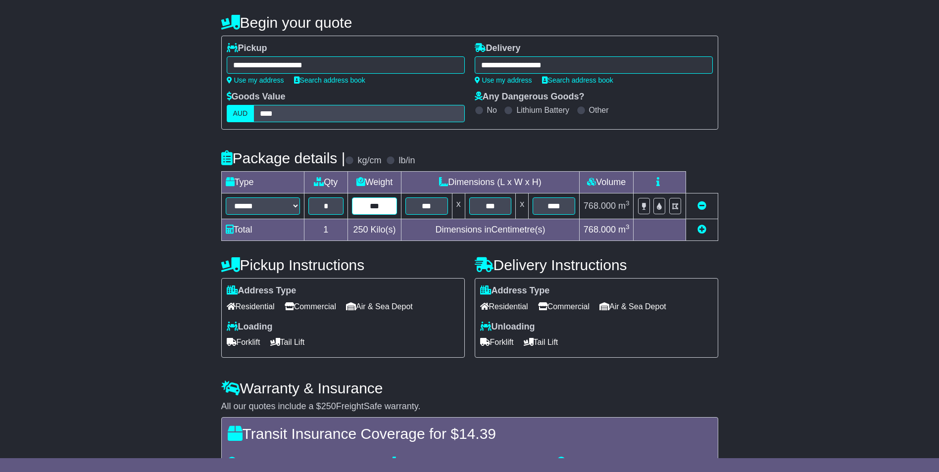 The width and height of the screenshot is (939, 472). Describe the element at coordinates (247, 48) in the screenshot. I see `label: Pickup` at that location.